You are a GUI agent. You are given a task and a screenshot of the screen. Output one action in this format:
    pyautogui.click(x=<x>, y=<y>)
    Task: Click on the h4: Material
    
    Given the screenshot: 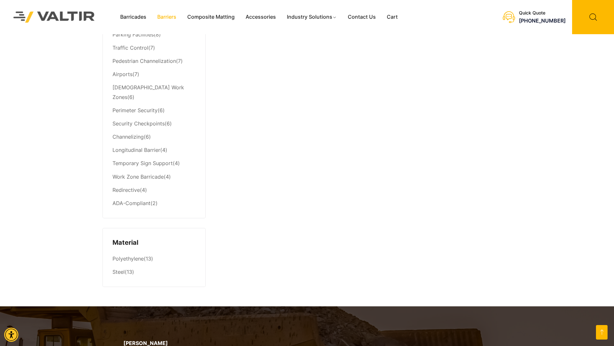 What is the action you would take?
    pyautogui.click(x=154, y=243)
    